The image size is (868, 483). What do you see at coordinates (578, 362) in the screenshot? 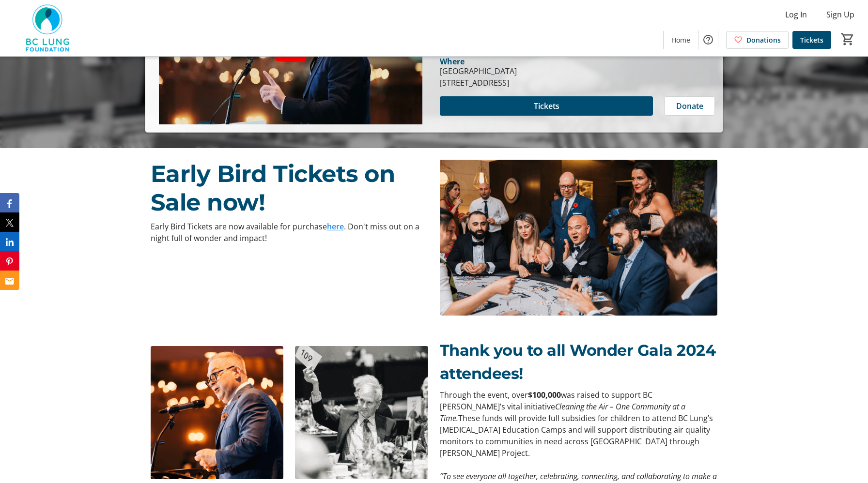
I see `p: Thank you to all Wonder Gala 2024 attendees!` at bounding box center [578, 362].